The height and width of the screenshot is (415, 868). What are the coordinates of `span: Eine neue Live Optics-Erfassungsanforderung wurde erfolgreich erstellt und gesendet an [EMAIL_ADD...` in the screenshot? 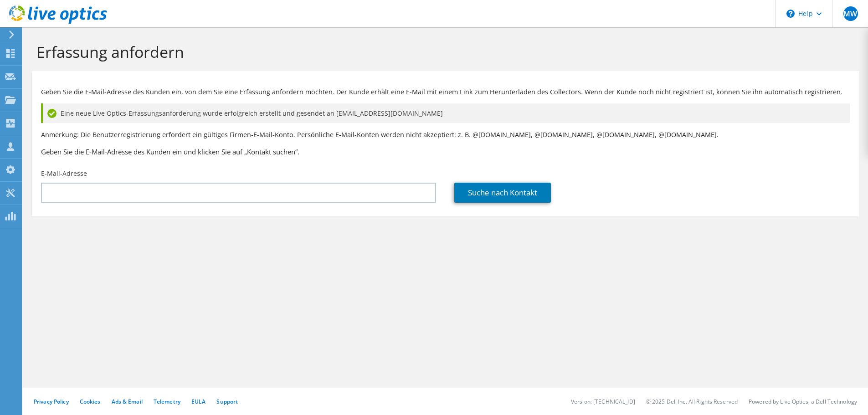 It's located at (251, 113).